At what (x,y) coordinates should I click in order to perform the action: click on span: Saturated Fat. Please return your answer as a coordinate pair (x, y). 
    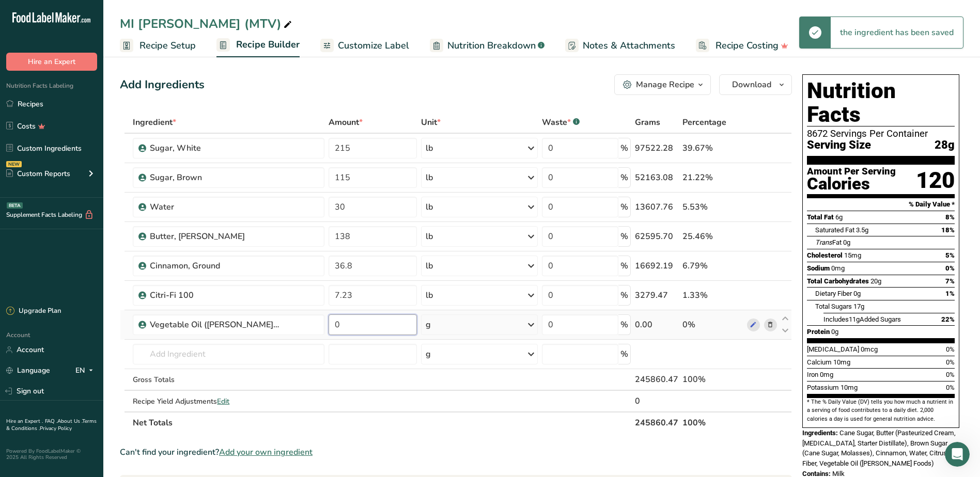
    Looking at the image, I should click on (835, 230).